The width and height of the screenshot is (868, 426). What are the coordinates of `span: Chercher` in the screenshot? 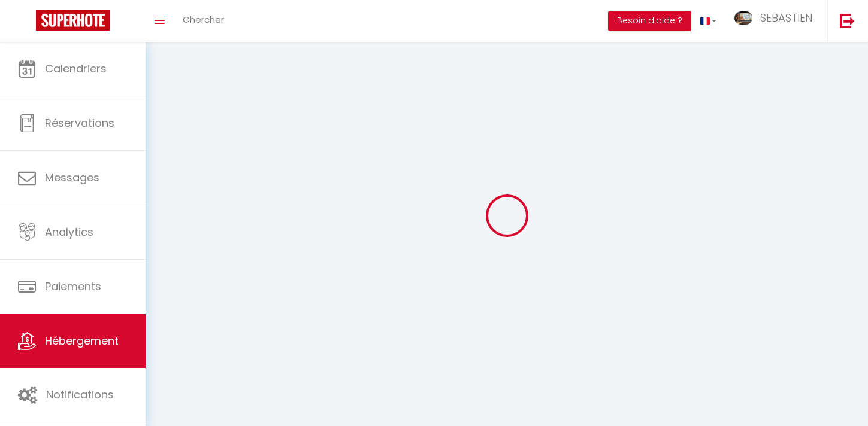 It's located at (203, 19).